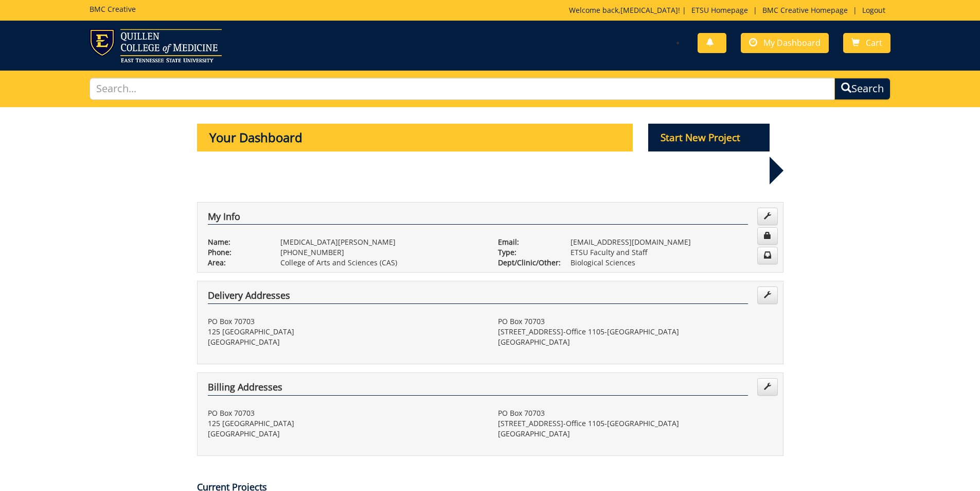  Describe the element at coordinates (236, 242) in the screenshot. I see `p: Name:` at that location.